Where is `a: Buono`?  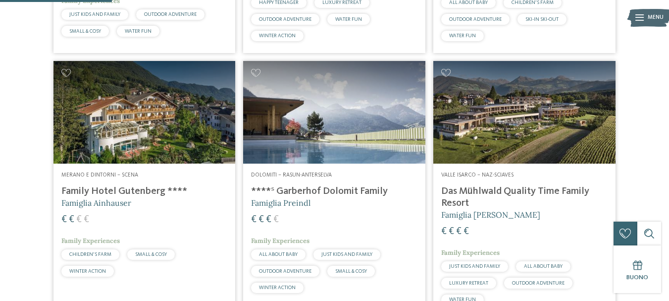 a: Buono is located at coordinates (638, 269).